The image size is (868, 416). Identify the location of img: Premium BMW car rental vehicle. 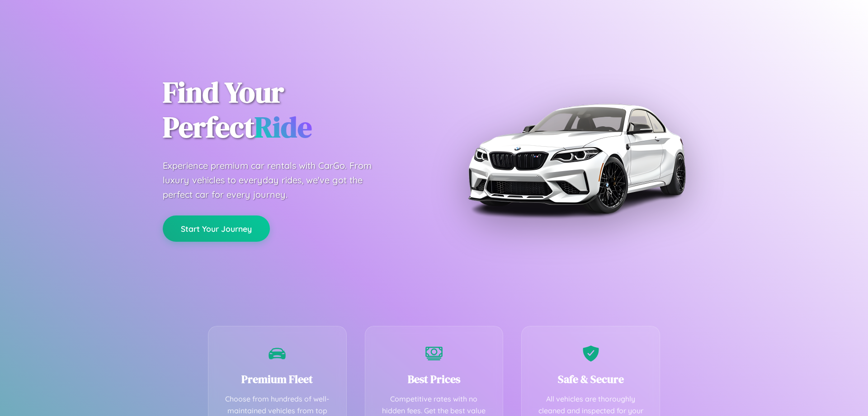
(577, 158).